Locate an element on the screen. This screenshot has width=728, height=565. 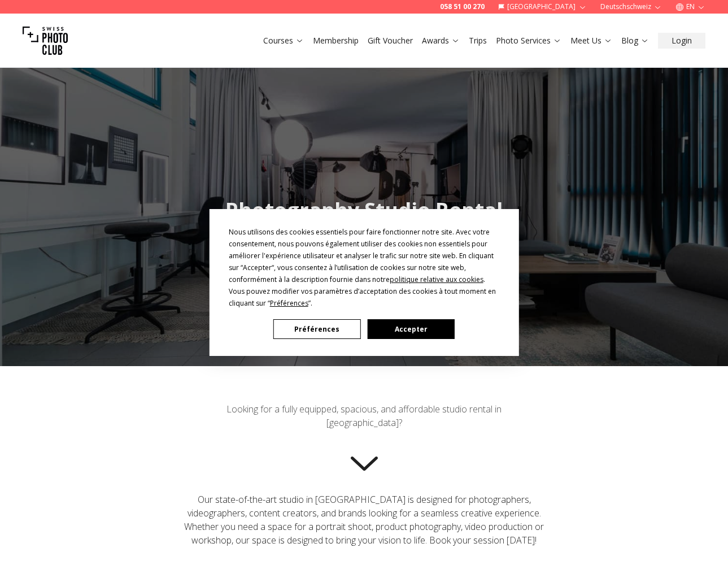
button: Accepter is located at coordinates (411, 329).